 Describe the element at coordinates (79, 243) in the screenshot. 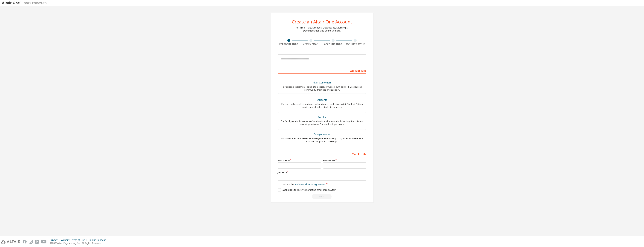

I see `p: © 2025 Altair Engineering, Inc. All Rights Reserved.` at that location.